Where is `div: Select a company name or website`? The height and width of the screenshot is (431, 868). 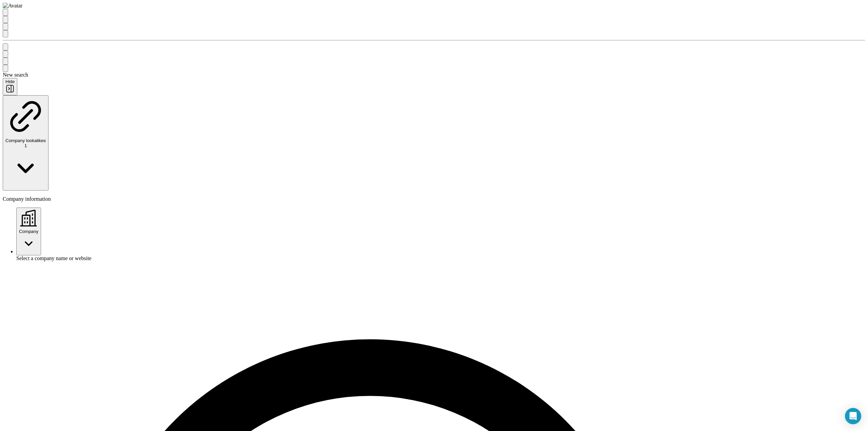 div: Select a company name or website is located at coordinates (441, 258).